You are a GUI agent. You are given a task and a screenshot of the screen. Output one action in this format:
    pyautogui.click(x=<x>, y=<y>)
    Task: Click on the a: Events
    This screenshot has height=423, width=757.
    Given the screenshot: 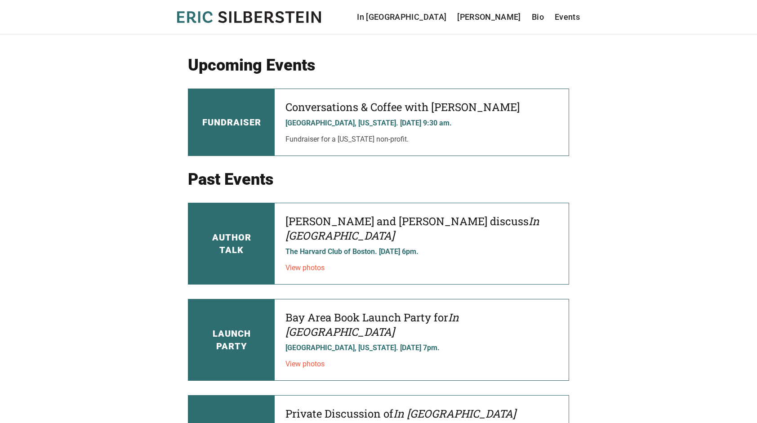 What is the action you would take?
    pyautogui.click(x=568, y=17)
    